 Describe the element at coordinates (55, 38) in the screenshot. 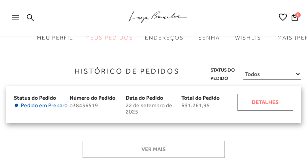

I see `span: MEU PERFIL` at that location.